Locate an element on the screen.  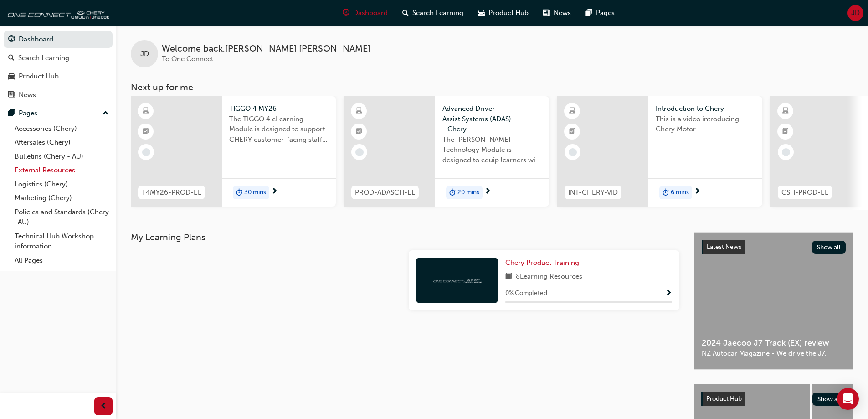
span: To One Connect is located at coordinates (187, 59).